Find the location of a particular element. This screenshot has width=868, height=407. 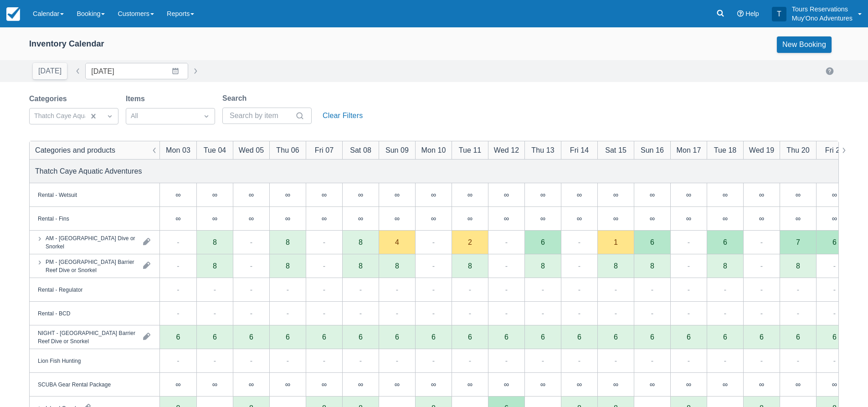

div: Mon 03 is located at coordinates (178, 150).